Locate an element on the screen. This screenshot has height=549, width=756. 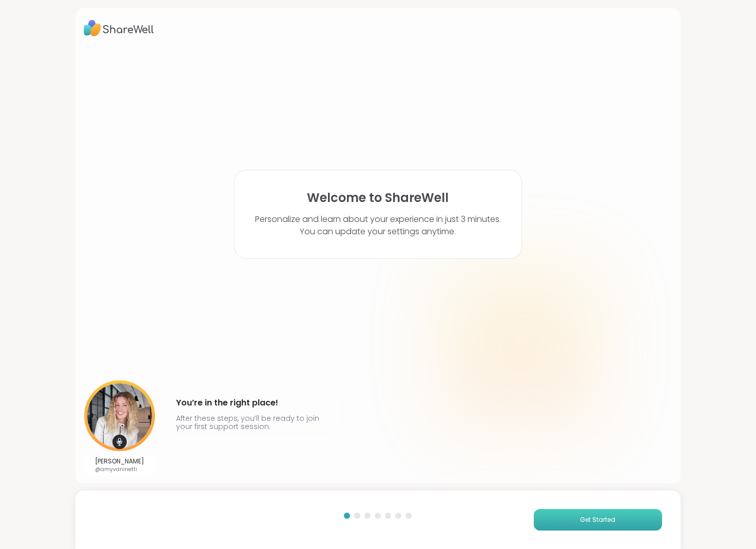
button: Get Started is located at coordinates (598, 520).